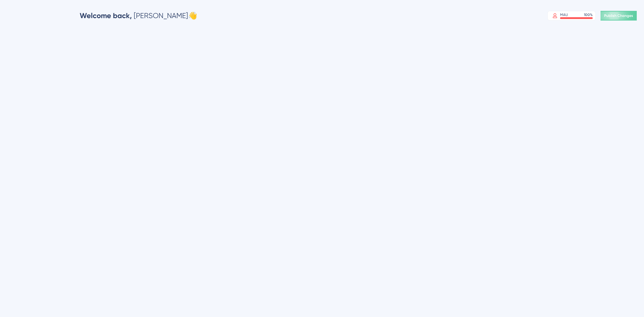 The image size is (644, 317). I want to click on div: MAU, so click(564, 15).